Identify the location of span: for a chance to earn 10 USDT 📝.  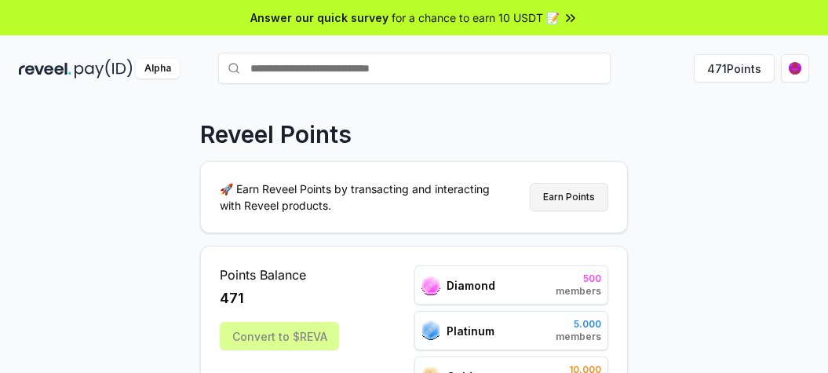
(475, 17).